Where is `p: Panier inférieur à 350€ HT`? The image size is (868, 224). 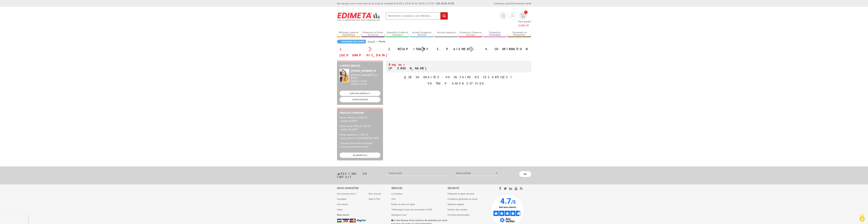 p: Panier inférieur à 350€ HT is located at coordinates (360, 119).